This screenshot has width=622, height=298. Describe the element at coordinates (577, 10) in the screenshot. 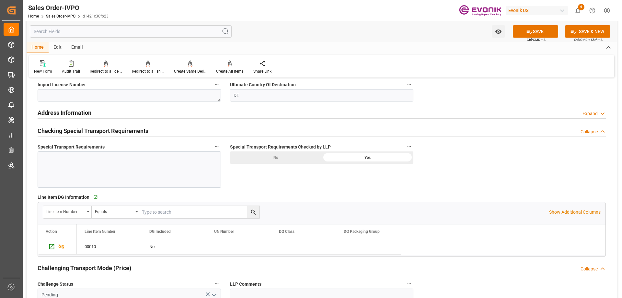

I see `button: show 6 new notifications` at that location.